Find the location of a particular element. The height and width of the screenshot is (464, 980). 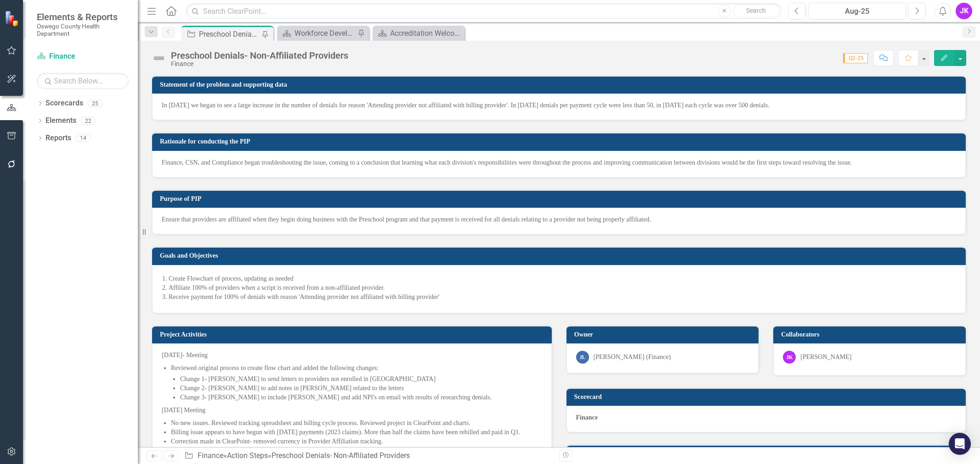

a: Accreditation Welcome Page is located at coordinates (419, 33).